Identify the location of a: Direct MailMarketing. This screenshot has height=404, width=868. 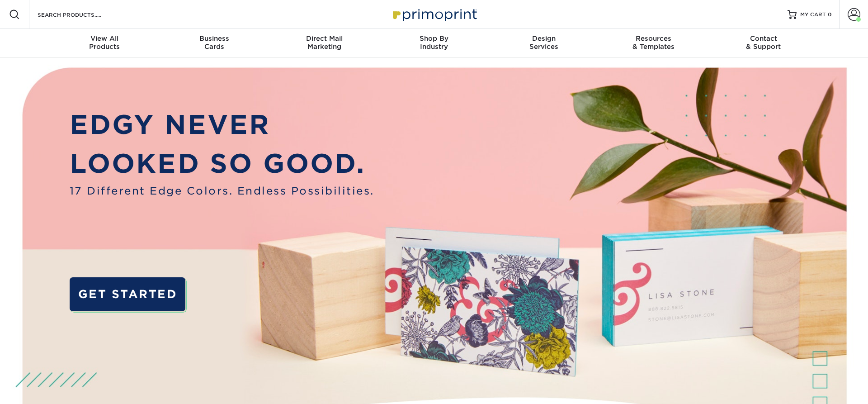
(324, 43).